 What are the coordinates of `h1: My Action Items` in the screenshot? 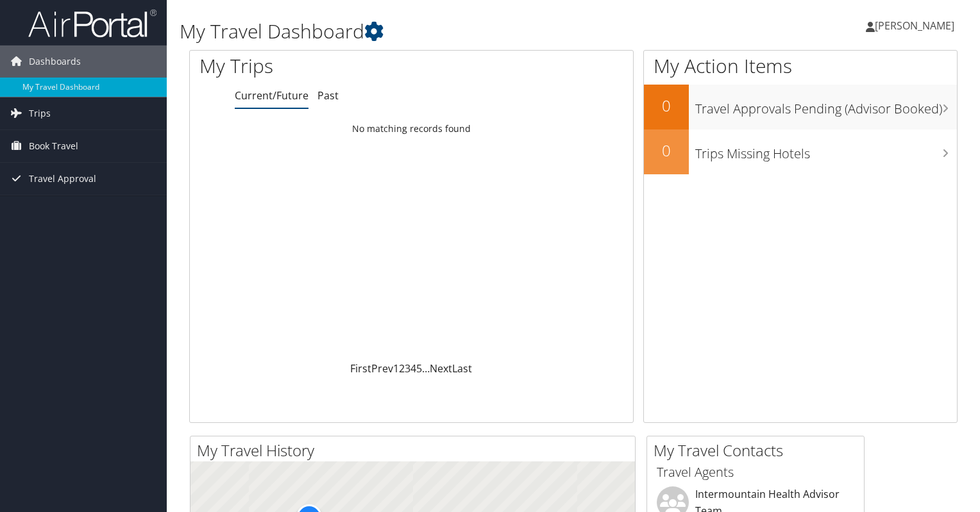 It's located at (801, 66).